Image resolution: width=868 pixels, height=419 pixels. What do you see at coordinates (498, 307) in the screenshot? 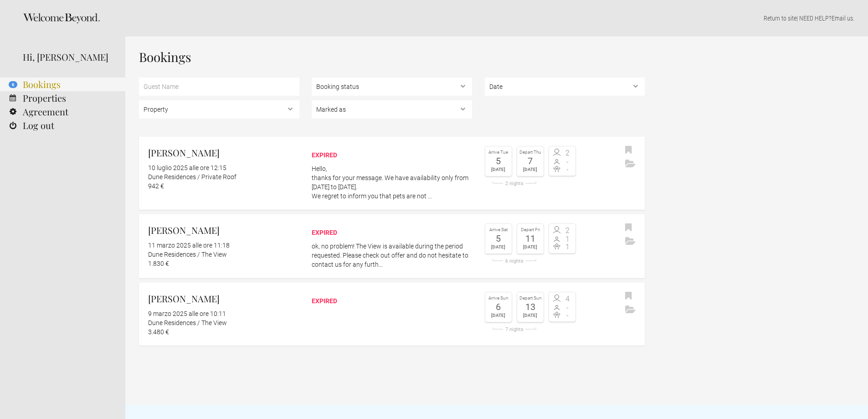
I see `div: 6` at bounding box center [498, 307].